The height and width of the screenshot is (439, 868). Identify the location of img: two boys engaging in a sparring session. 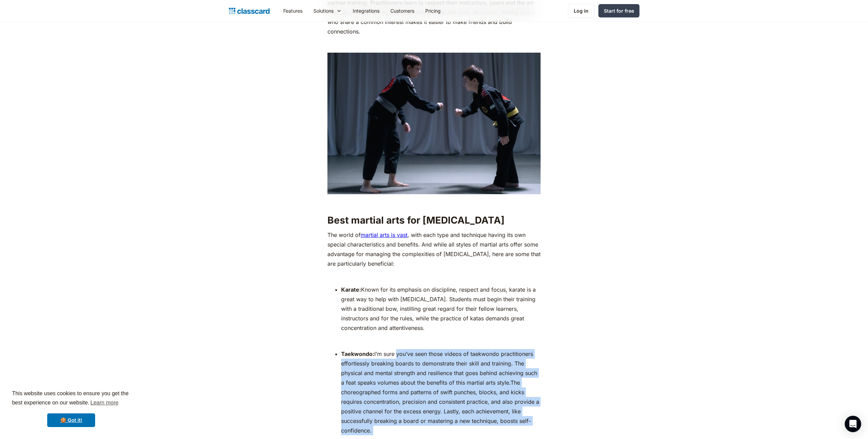
(434, 123).